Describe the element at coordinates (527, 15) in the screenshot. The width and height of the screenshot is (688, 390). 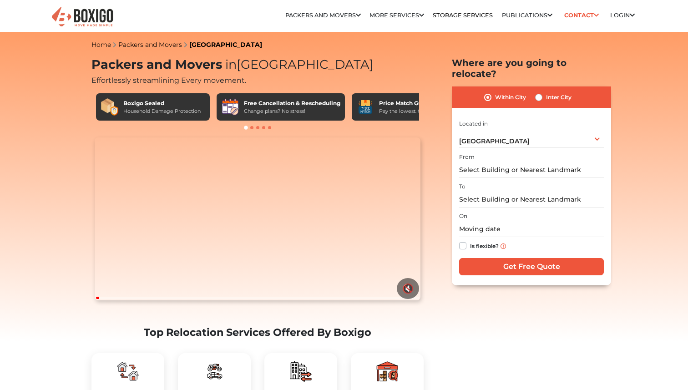
I see `a: Publications` at that location.